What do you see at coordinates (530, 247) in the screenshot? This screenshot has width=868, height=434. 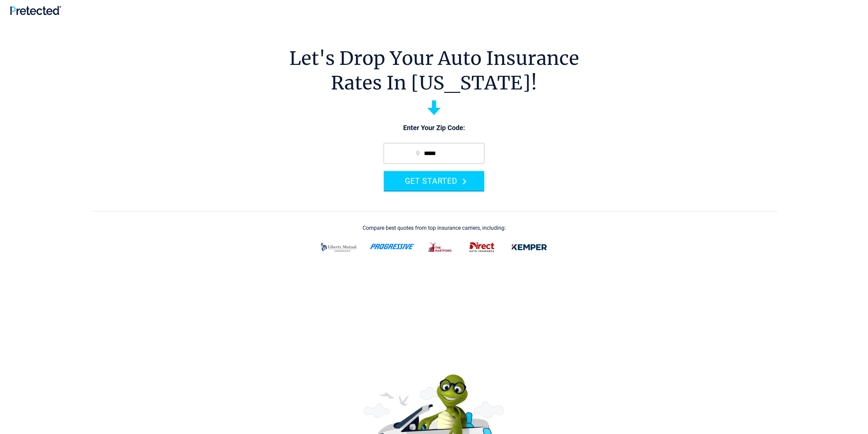 I see `img: kemper` at bounding box center [530, 247].